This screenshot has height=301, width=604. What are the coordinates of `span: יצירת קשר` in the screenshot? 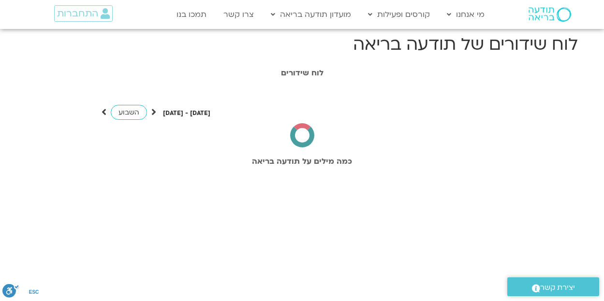 It's located at (557, 288).